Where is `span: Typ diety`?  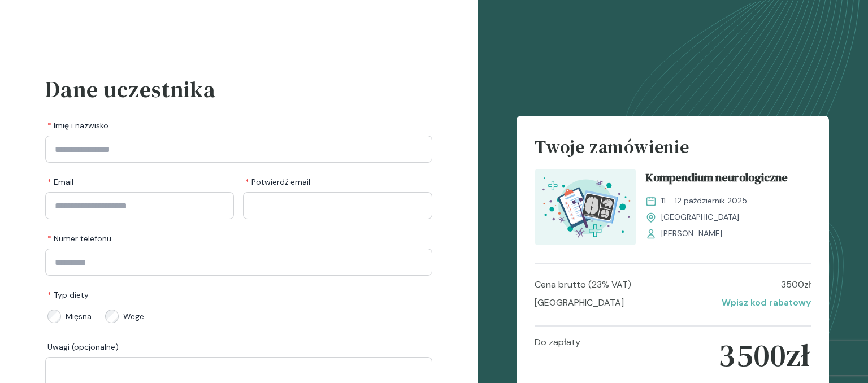
span: Typ diety is located at coordinates (68, 295).